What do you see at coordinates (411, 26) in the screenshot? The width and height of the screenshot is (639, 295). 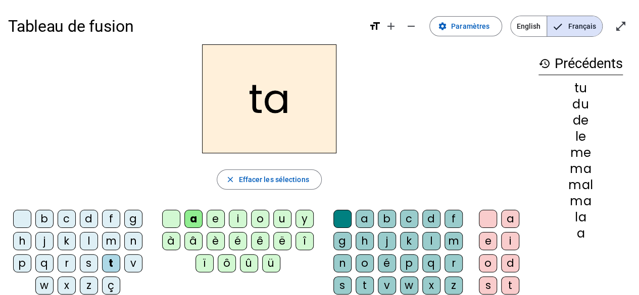 I see `button: Diminuer la taille de la police` at bounding box center [411, 26].